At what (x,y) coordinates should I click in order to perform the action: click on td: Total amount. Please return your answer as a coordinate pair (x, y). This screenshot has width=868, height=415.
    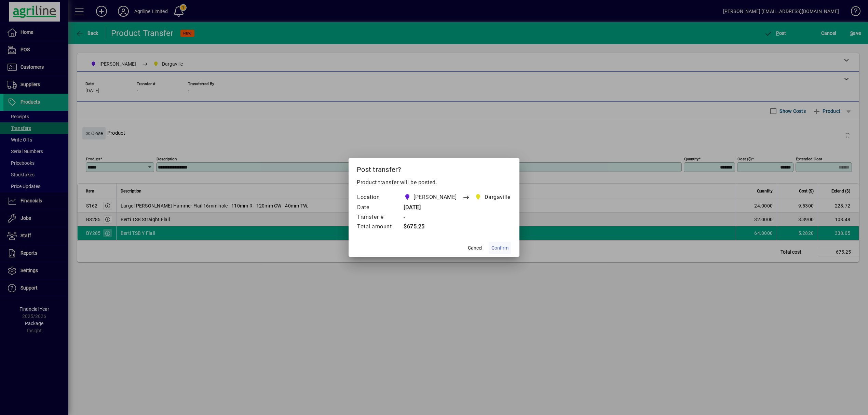
    Looking at the image, I should click on (378, 227).